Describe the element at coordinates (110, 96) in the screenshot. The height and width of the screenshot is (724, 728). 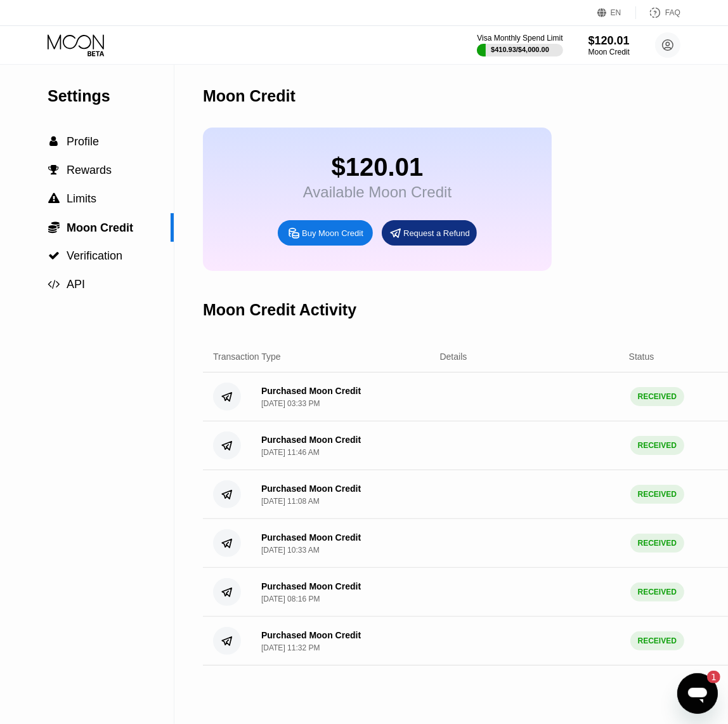
I see `div: Settings` at that location.